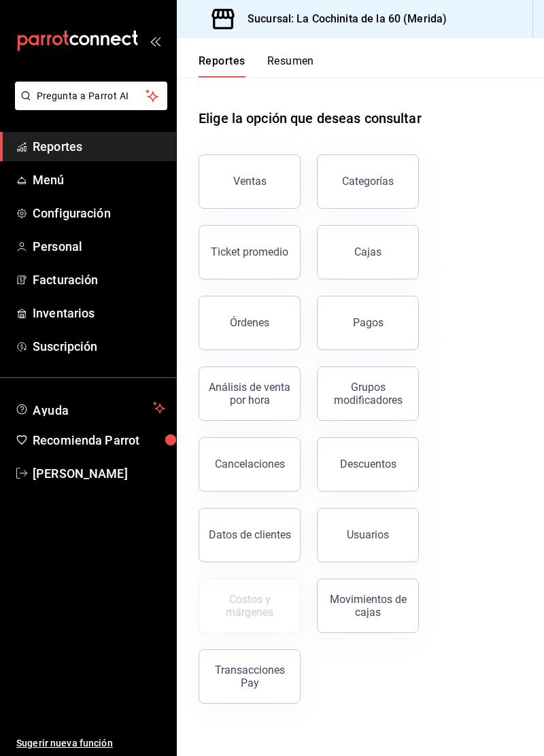 Image resolution: width=544 pixels, height=756 pixels. I want to click on button: Resumen, so click(291, 66).